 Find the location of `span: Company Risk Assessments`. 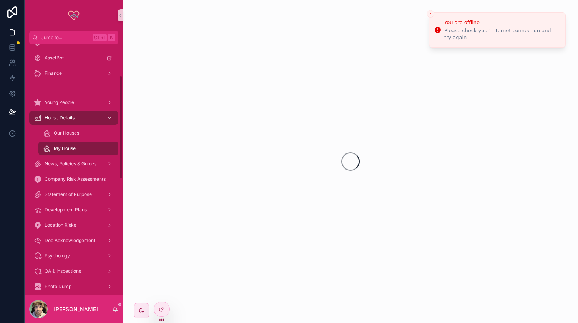

span: Company Risk Assessments is located at coordinates (75, 179).